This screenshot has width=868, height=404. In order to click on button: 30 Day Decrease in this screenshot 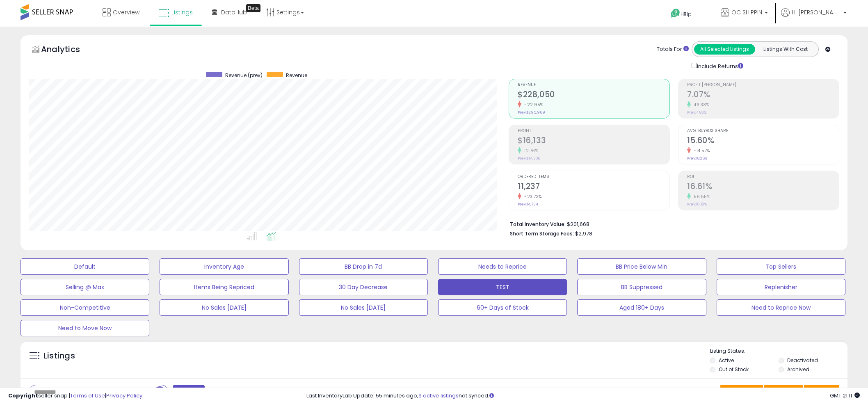, I will do `click(364, 287)`.